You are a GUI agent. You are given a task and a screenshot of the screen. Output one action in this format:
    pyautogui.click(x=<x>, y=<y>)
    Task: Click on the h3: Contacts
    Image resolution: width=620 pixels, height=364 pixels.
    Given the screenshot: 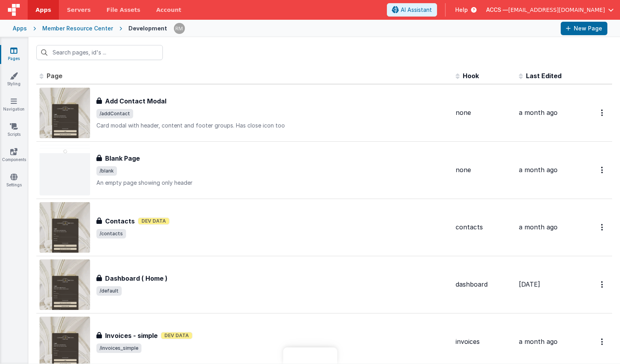 What is the action you would take?
    pyautogui.click(x=120, y=221)
    